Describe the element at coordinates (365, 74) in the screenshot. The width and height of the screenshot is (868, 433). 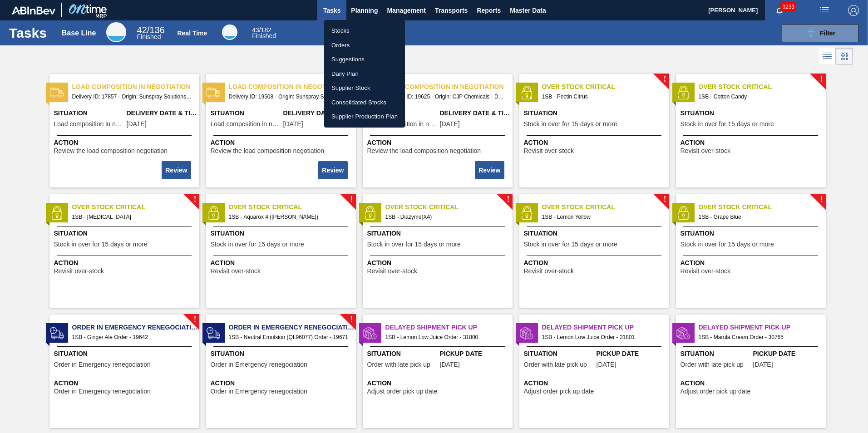
I see `li: Daily Plan` at that location.